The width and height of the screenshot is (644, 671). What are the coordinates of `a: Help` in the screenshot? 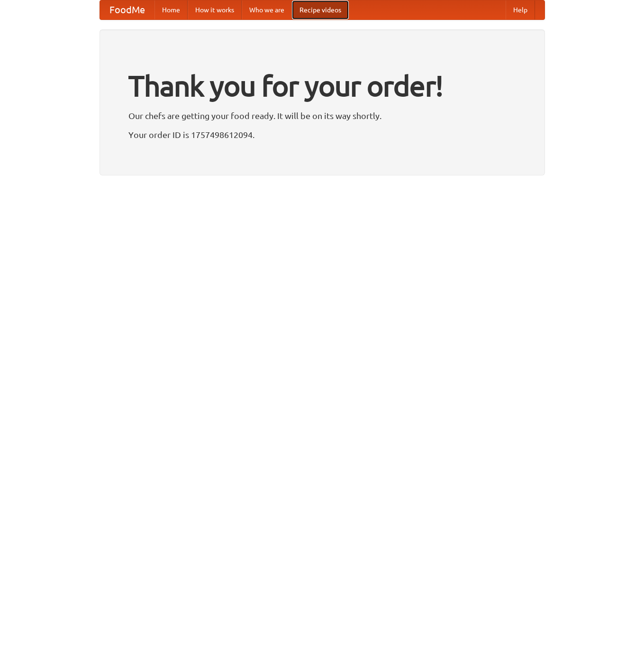 It's located at (521, 10).